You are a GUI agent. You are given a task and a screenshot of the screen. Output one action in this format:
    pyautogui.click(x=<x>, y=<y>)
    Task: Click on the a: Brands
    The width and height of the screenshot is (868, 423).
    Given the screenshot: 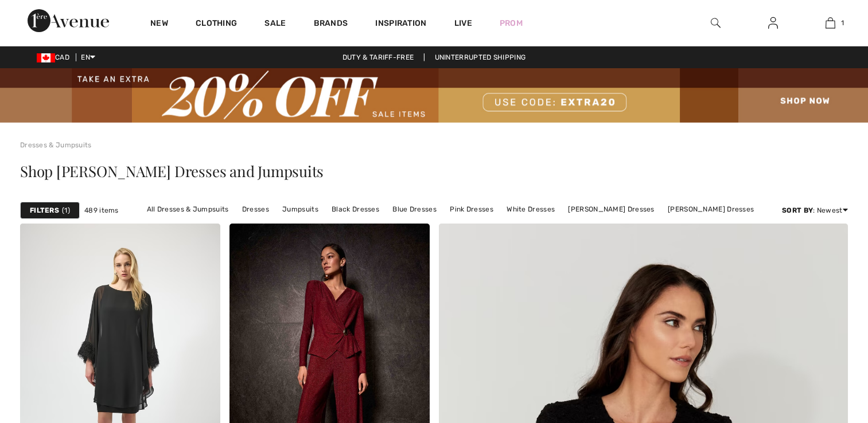 What is the action you would take?
    pyautogui.click(x=331, y=24)
    